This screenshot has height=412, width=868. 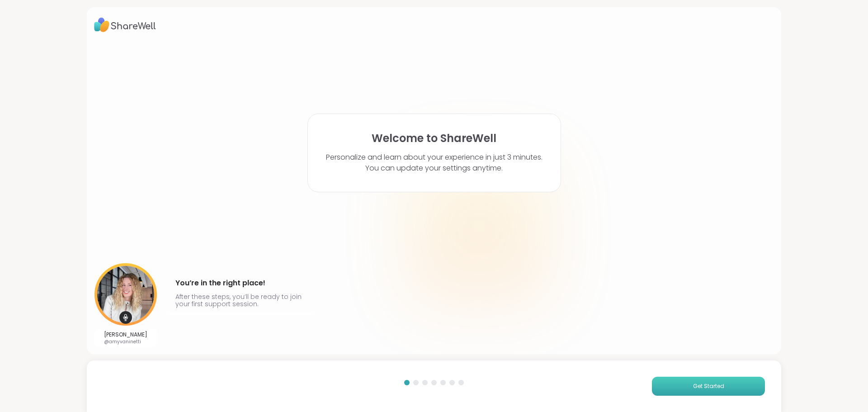 What do you see at coordinates (126, 318) in the screenshot?
I see `img: mic icon` at bounding box center [126, 318].